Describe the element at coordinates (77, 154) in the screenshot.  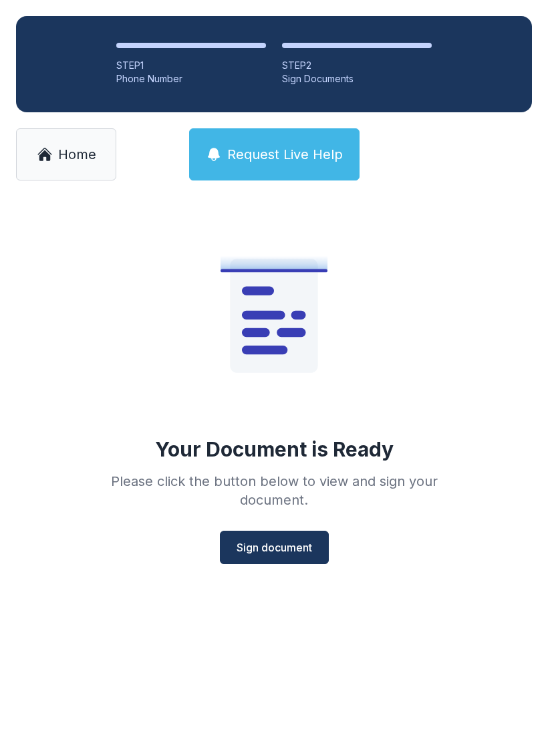
I see `span: Home` at that location.